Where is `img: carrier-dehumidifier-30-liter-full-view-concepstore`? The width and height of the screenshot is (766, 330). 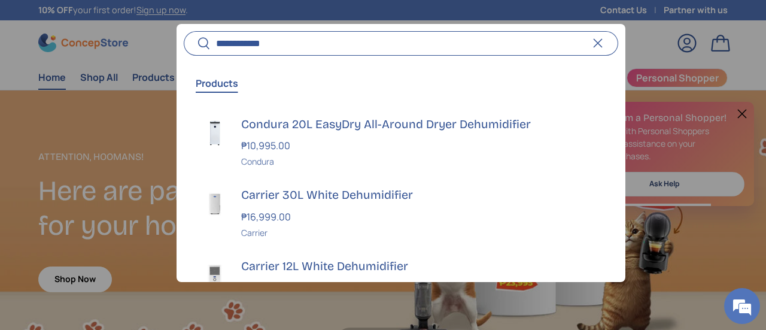 img: carrier-dehumidifier-30-liter-full-view-concepstore is located at coordinates (215, 204).